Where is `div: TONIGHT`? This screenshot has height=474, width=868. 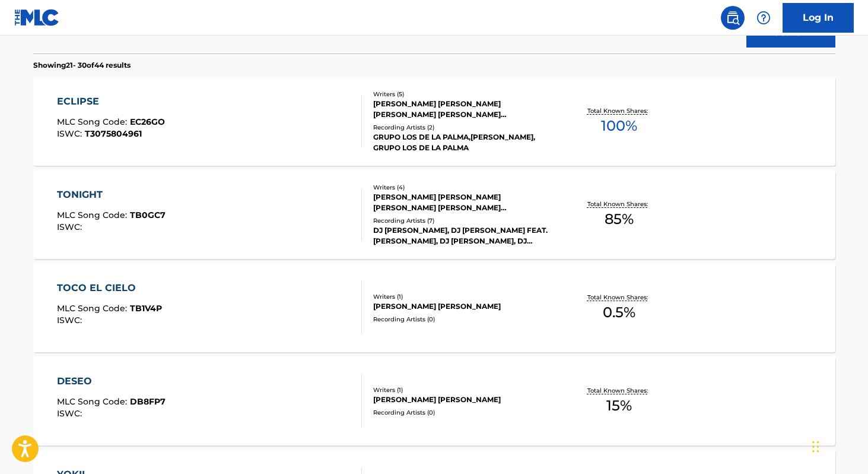 div: TONIGHT is located at coordinates (111, 195).